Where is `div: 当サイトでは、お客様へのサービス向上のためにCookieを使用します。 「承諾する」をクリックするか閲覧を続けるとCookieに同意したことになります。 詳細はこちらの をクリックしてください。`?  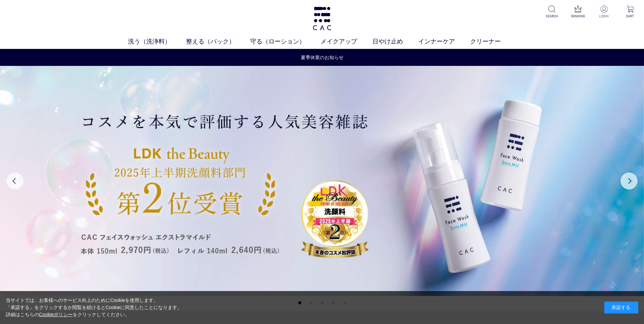
div: 当サイトでは、お客様へのサービス向上のためにCookieを使用します。 「承諾する」をクリックするか閲覧を続けるとCookieに同意したことになります。 詳細はこちらの をクリックしてください。 is located at coordinates (94, 307).